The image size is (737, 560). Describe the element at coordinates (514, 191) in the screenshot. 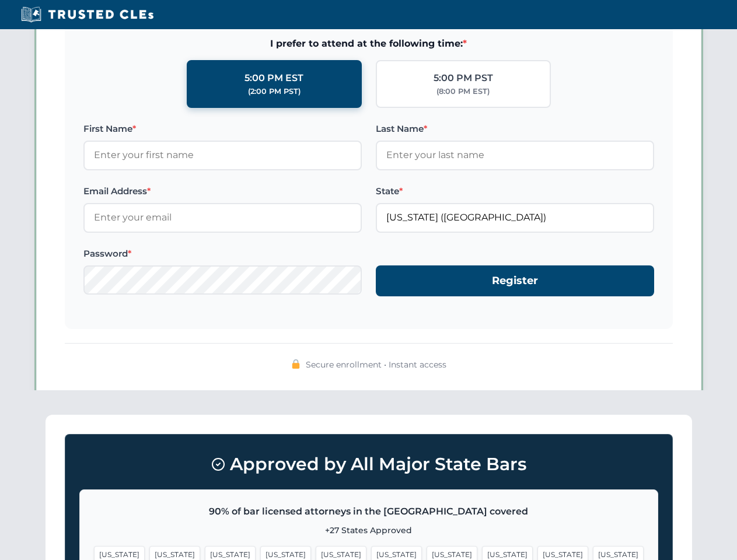

I see `label: State` at that location.